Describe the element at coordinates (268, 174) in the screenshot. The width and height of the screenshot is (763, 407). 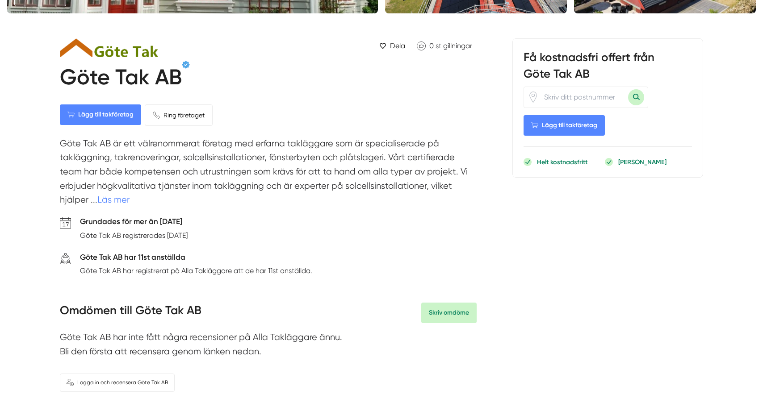
I see `p: Göte Tak AB är ett välrenommerat företag med erfarna takläggare som är specialiserade på takläggn...` at that location.